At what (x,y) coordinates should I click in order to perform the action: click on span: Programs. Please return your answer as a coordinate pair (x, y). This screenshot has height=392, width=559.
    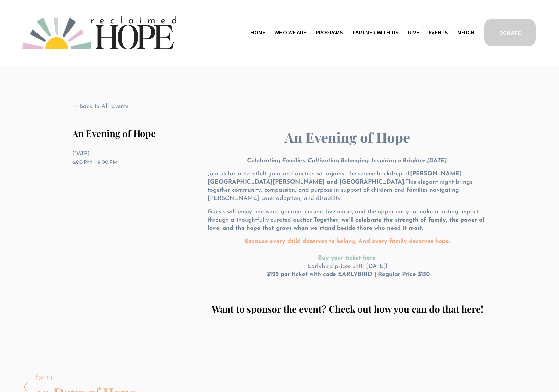
    Looking at the image, I should click on (330, 32).